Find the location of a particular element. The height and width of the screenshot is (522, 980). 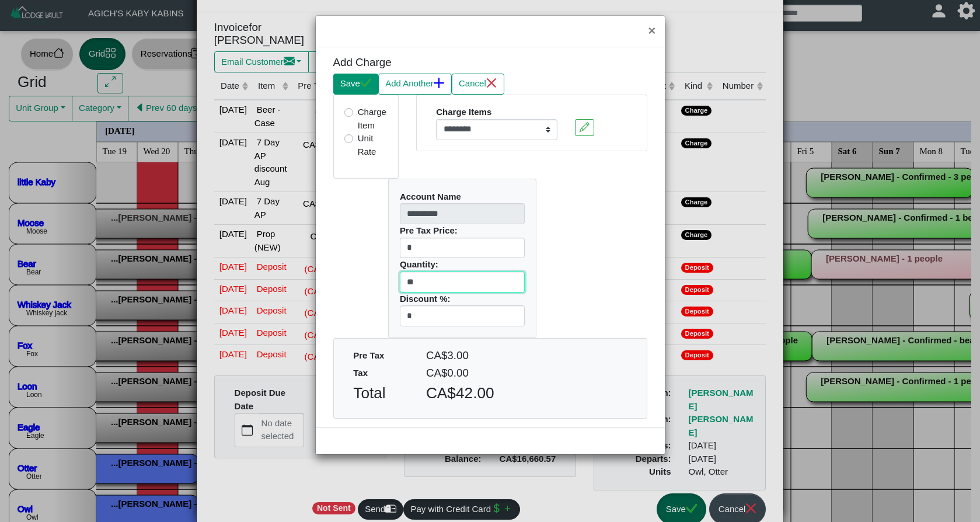

h3: Total is located at coordinates (381, 394).